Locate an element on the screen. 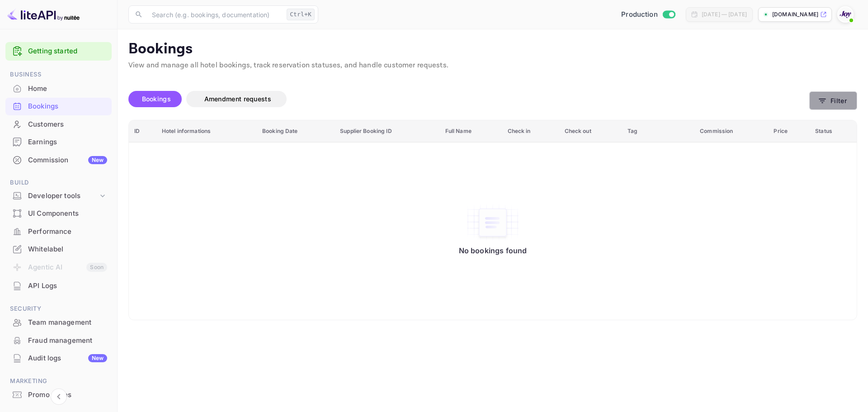 The width and height of the screenshot is (868, 412). p: View and manage all hotel bookings, track reservation statuses, and handle customer requests. is located at coordinates (493, 66).